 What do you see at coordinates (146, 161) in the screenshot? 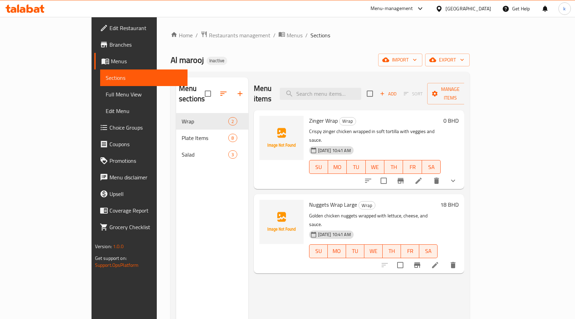
I see `span: Promotions` at bounding box center [146, 161].